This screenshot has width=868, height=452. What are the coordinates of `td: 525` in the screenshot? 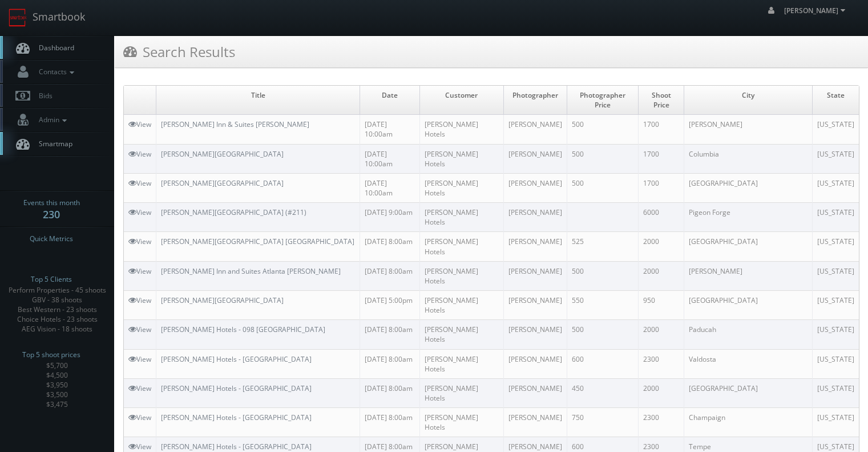 It's located at (603, 246).